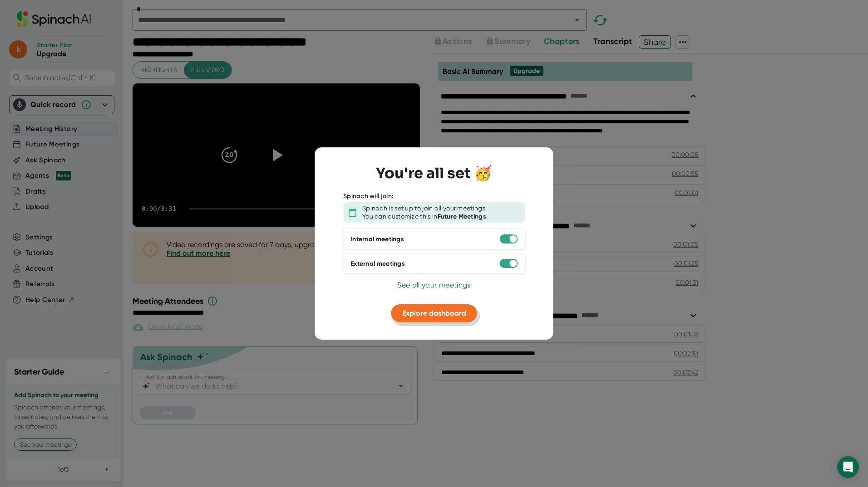 This screenshot has height=487, width=868. Describe the element at coordinates (368, 196) in the screenshot. I see `div: Spinach will join:` at that location.